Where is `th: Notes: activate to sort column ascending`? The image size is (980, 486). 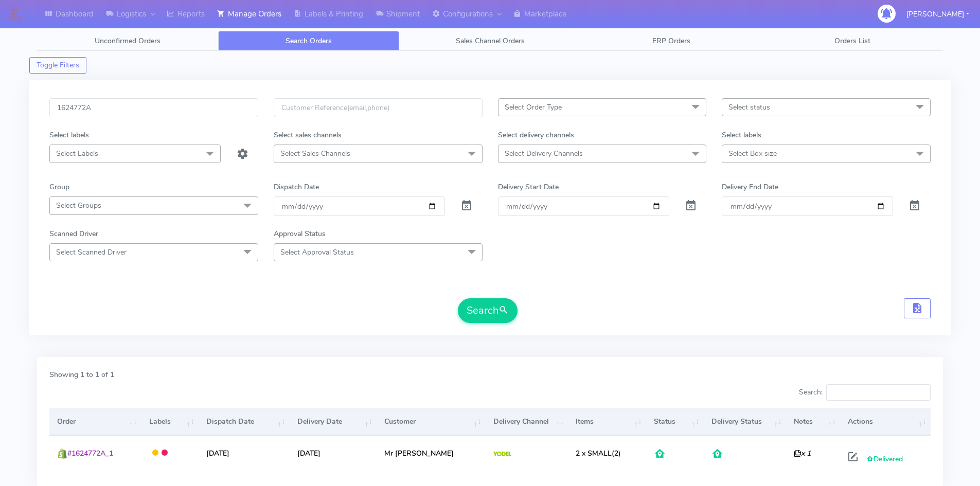
th: Notes: activate to sort column ascending is located at coordinates (812, 422).